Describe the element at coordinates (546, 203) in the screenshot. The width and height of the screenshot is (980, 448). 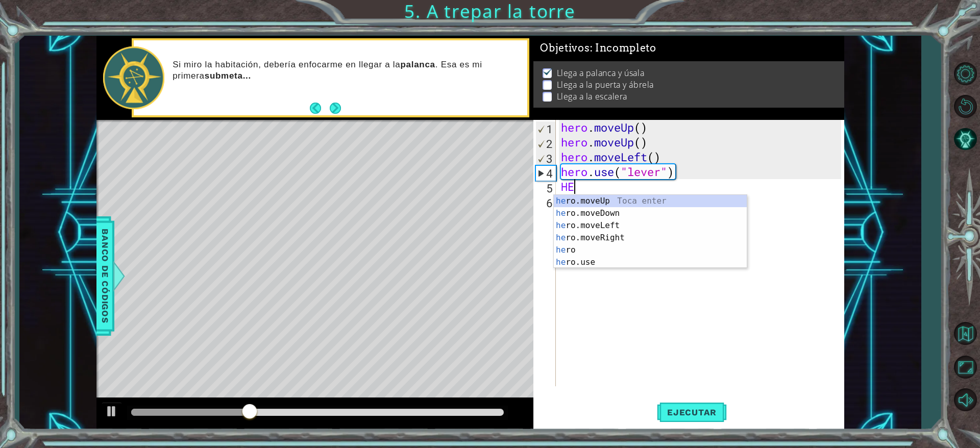
I see `div: 6` at that location.